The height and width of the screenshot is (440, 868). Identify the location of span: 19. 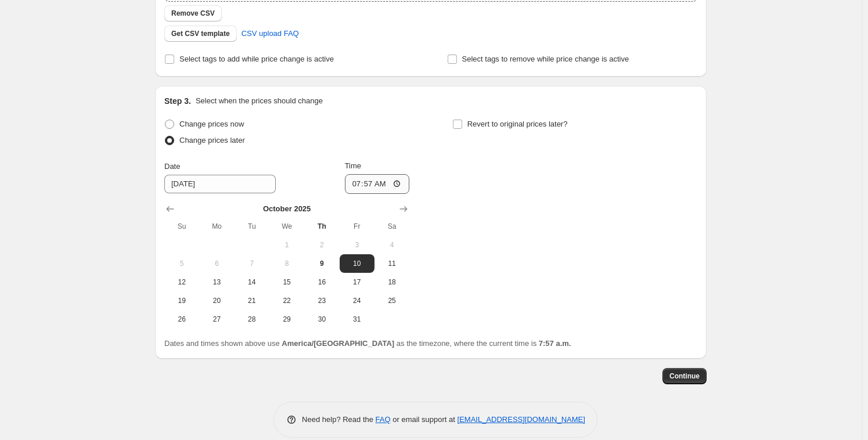
(182, 301).